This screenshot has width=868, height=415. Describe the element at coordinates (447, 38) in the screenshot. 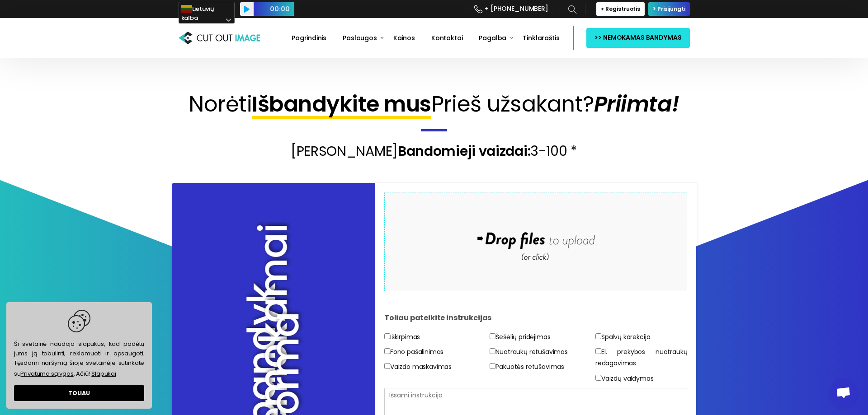

I see `span: Kontaktai` at that location.